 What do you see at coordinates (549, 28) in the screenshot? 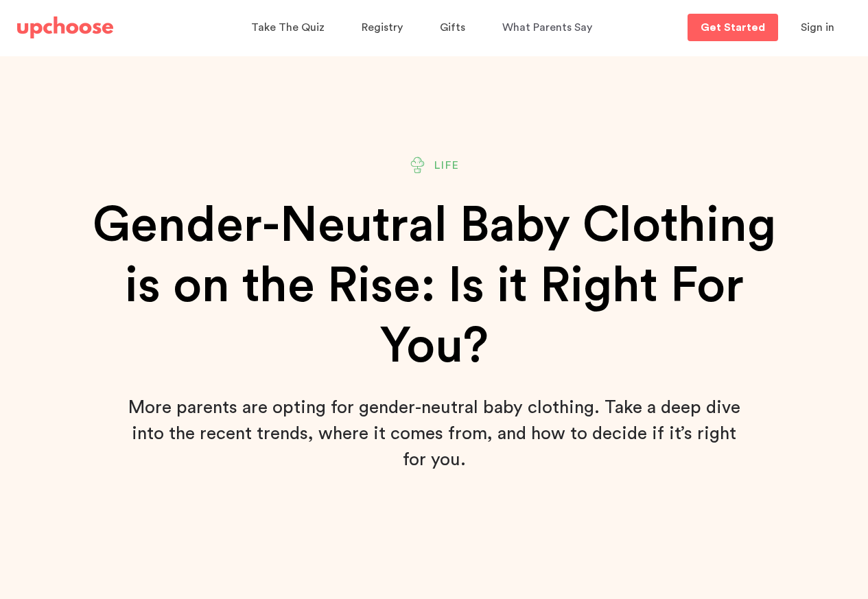
I see `a: What Parents Say` at bounding box center [549, 28].